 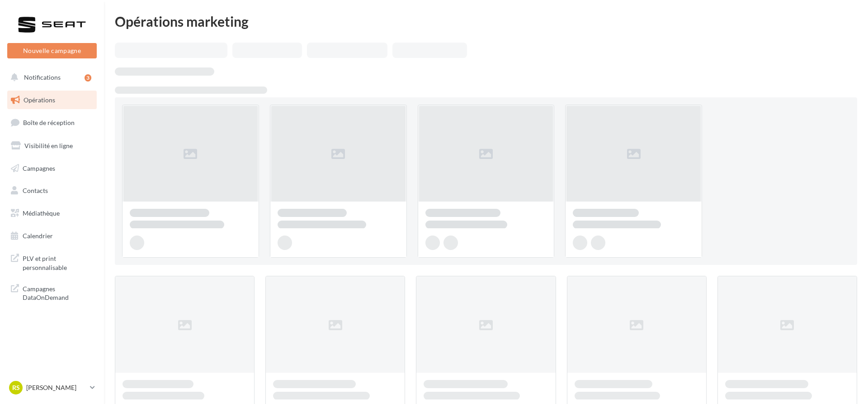 I want to click on span: Campagnes, so click(x=39, y=167).